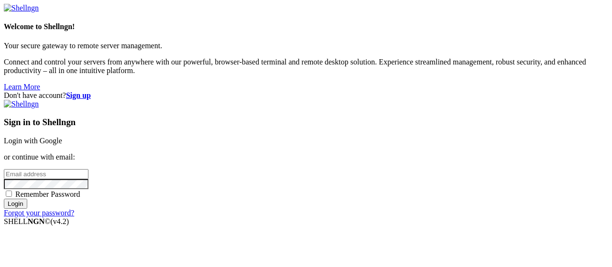 This screenshot has width=612, height=267. Describe the element at coordinates (36, 222) in the screenshot. I see `span: SHELL ©` at that location.